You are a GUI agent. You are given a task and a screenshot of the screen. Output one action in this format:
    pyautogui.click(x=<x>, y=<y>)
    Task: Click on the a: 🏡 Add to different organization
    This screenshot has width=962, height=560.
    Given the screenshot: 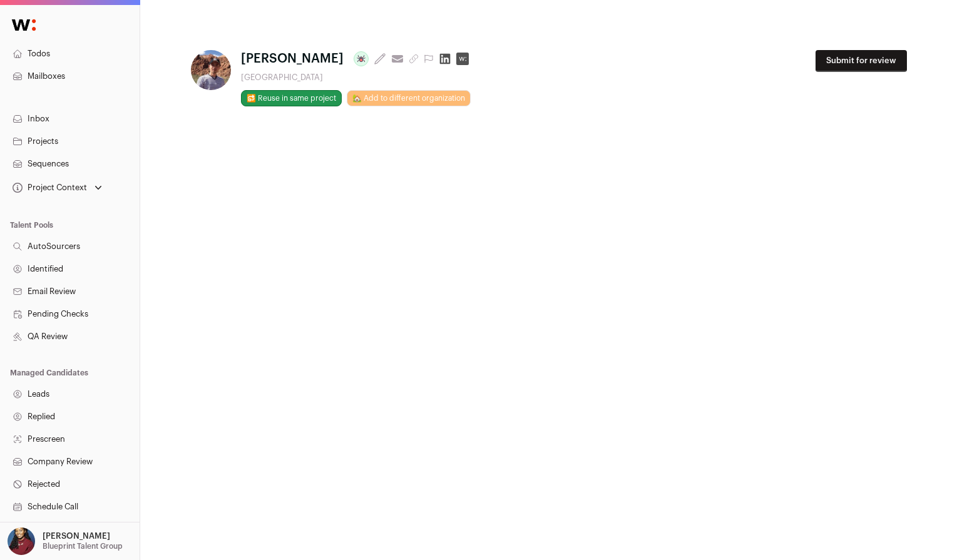 What is the action you would take?
    pyautogui.click(x=409, y=98)
    